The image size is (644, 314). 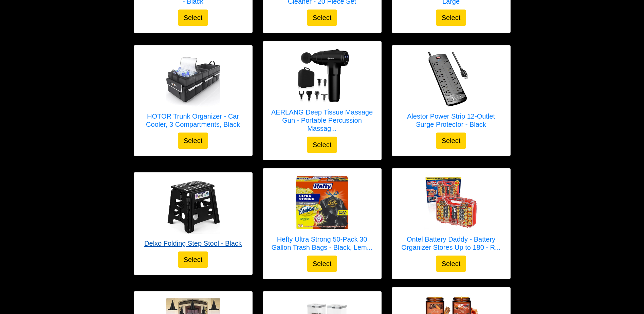 What do you see at coordinates (322, 120) in the screenshot?
I see `h5: AERLANG Deep Tissue Massage Gun - Portable Percussion Massag...` at bounding box center [322, 120].